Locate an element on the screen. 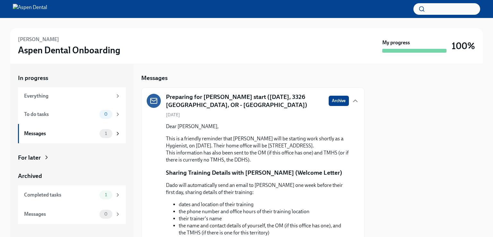 This screenshot has height=237, width=493. a: For later is located at coordinates (72, 158).